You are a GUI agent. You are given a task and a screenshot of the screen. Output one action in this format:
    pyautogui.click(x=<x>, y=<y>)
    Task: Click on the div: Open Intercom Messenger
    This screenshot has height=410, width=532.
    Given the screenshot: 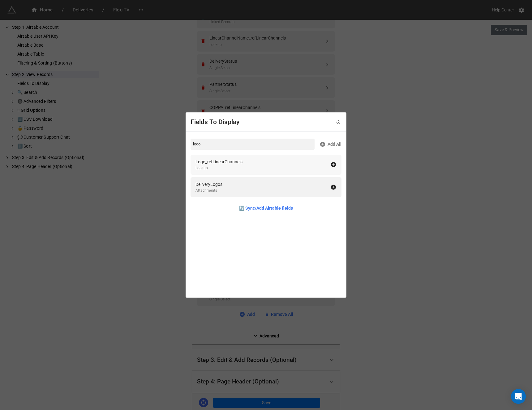 What is the action you would take?
    pyautogui.click(x=518, y=397)
    